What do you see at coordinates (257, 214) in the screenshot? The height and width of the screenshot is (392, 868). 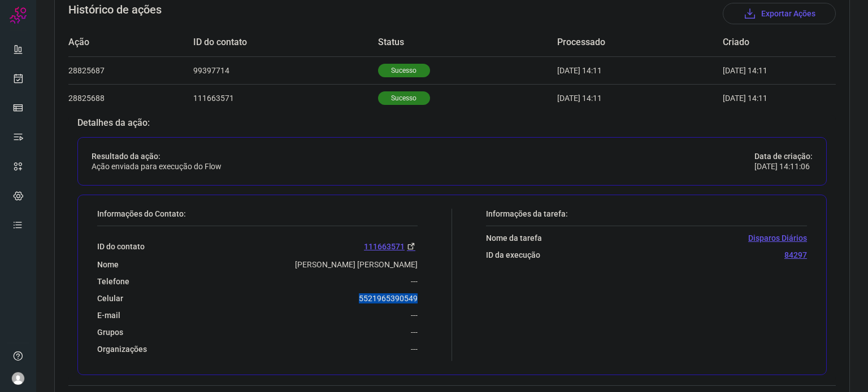 I see `p: Informações do Contato:` at bounding box center [257, 214].